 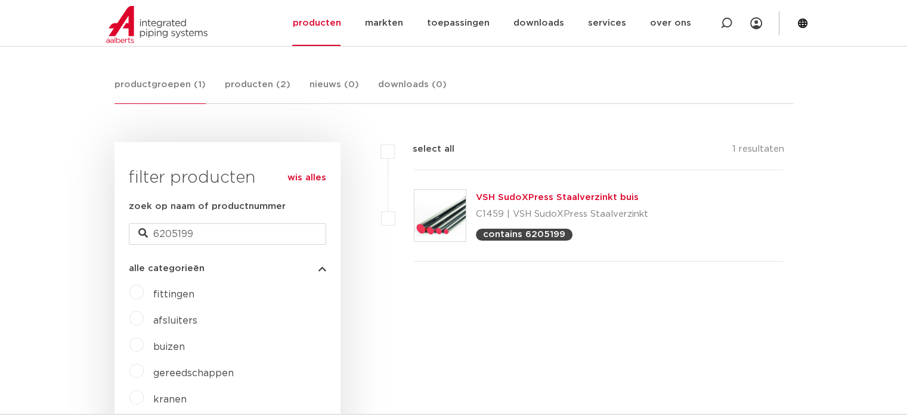 I want to click on img: Thumbnail for VSH SudoXPress Staalverzinkt buis, so click(x=440, y=215).